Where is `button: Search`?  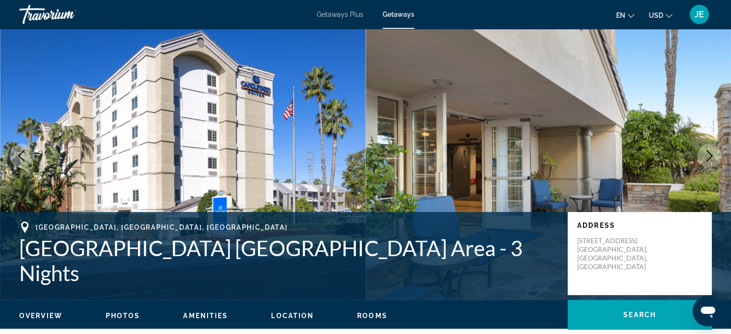 button: Search is located at coordinates (640, 315).